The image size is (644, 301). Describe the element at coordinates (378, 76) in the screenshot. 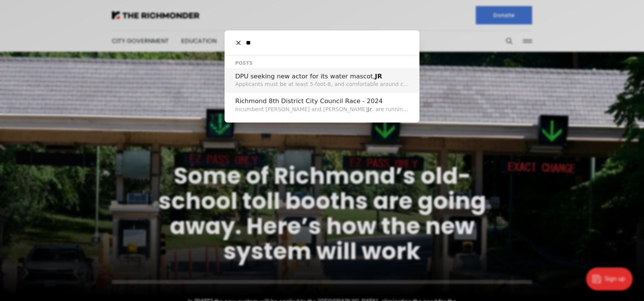

I see `span: JR` at that location.